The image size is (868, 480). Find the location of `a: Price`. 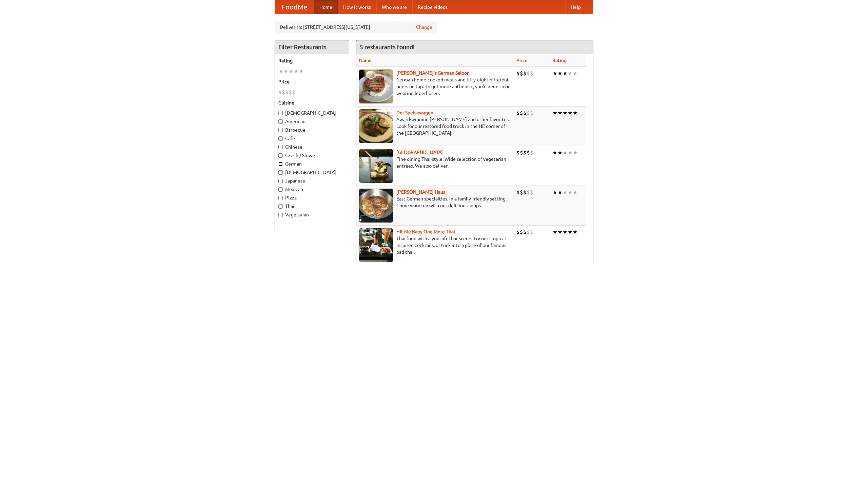

a: Price is located at coordinates (522, 60).